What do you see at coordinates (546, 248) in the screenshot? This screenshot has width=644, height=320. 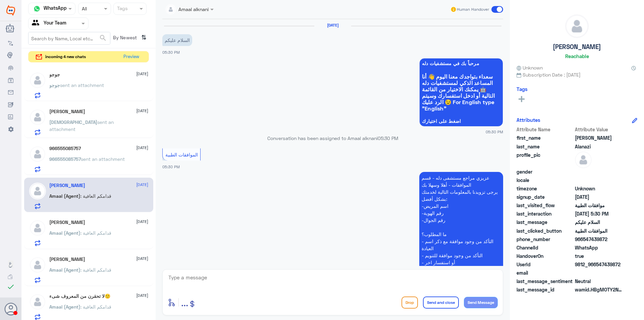 I see `span: ChannelId` at bounding box center [546, 248].